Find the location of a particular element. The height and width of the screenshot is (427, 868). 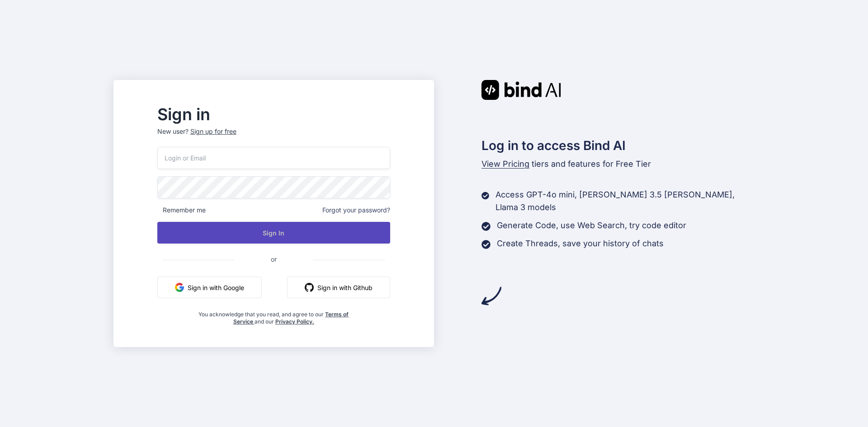

input: Login or Email is located at coordinates (273, 158).